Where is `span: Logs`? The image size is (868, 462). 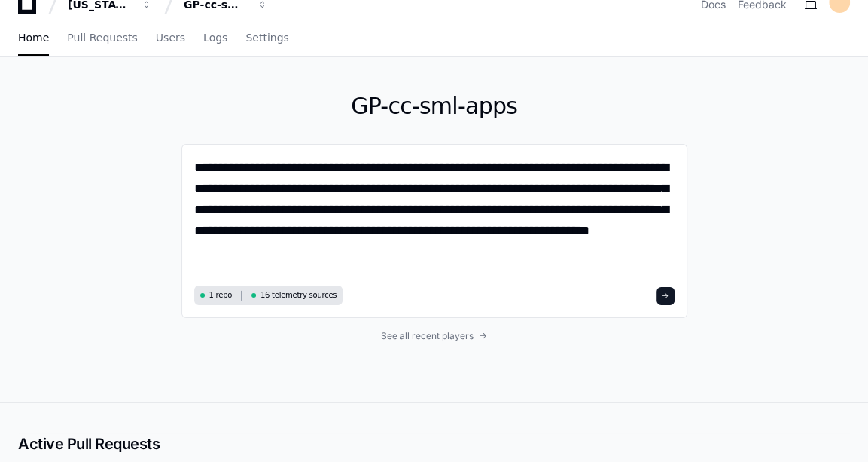 span: Logs is located at coordinates (215, 37).